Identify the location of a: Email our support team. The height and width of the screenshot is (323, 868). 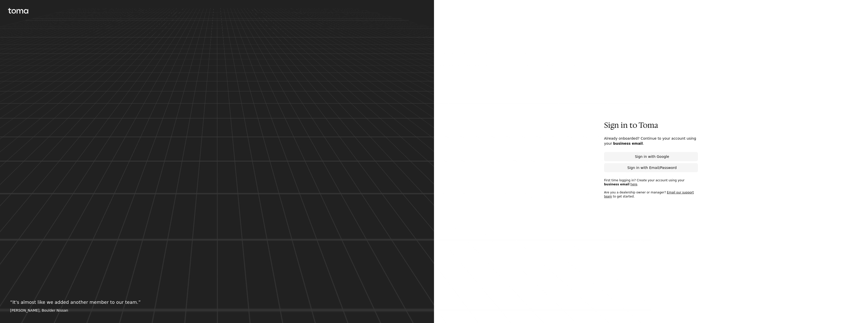
(649, 195).